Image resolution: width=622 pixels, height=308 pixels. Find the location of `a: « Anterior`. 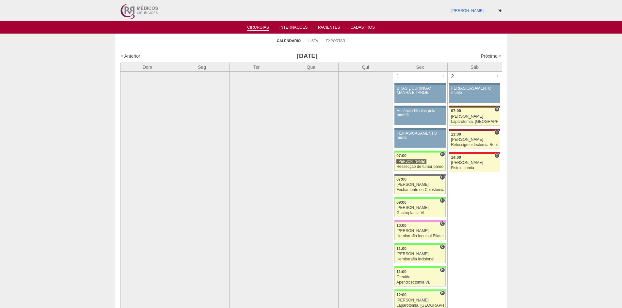

a: « Anterior is located at coordinates (131, 56).